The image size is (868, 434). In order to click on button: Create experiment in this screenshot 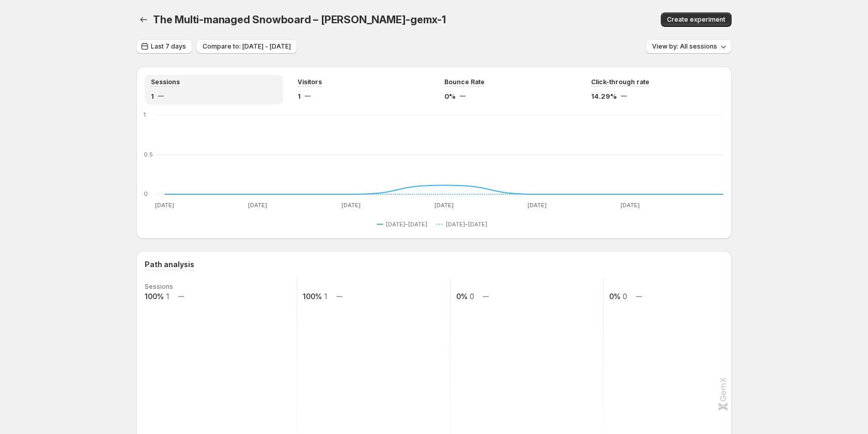, I will do `click(696, 19)`.